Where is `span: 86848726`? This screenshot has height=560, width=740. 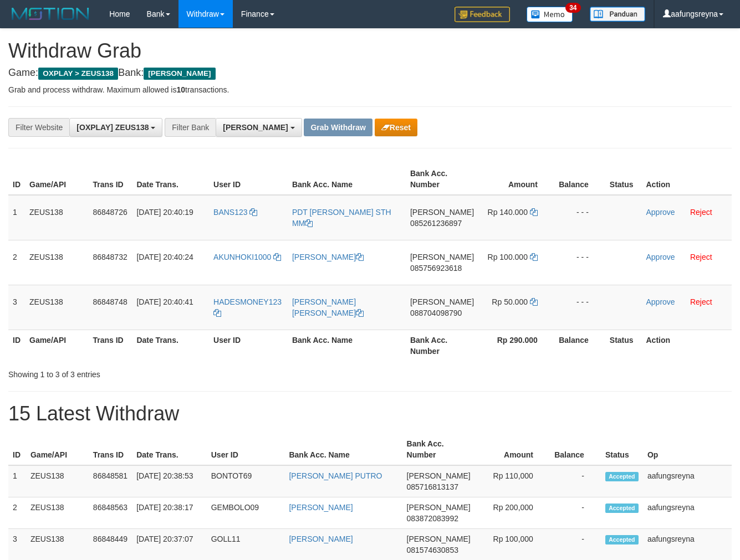
span: 86848726 is located at coordinates (110, 212).